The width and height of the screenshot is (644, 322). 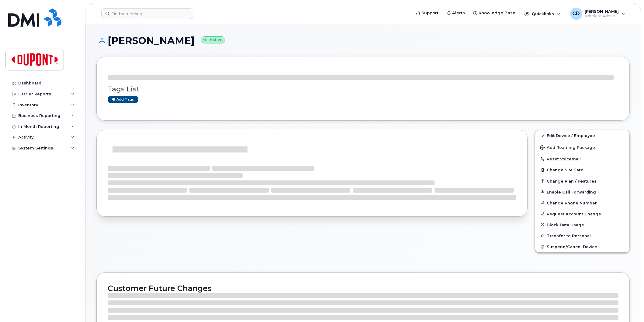 I want to click on span: Suspend/Cancel Device, so click(x=572, y=247).